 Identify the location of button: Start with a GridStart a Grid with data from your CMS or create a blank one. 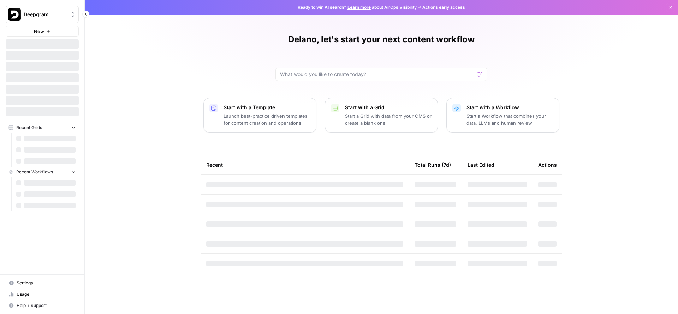
(381, 115).